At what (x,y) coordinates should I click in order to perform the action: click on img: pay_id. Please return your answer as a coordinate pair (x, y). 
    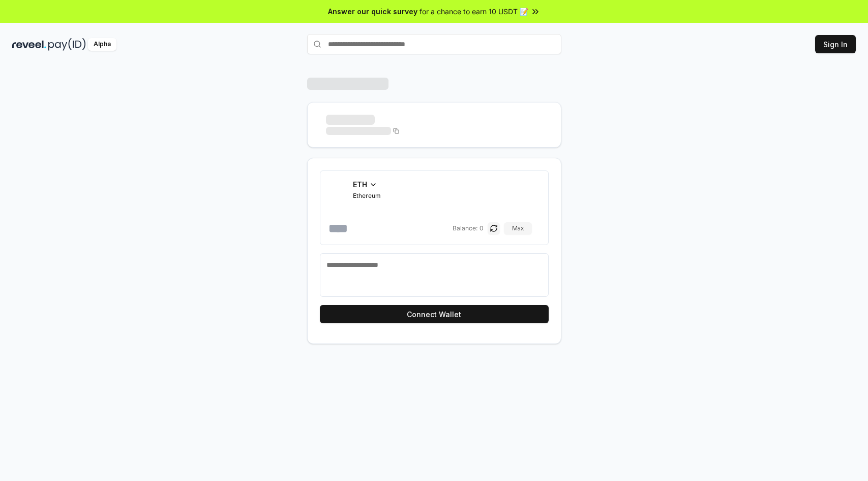
    Looking at the image, I should click on (67, 44).